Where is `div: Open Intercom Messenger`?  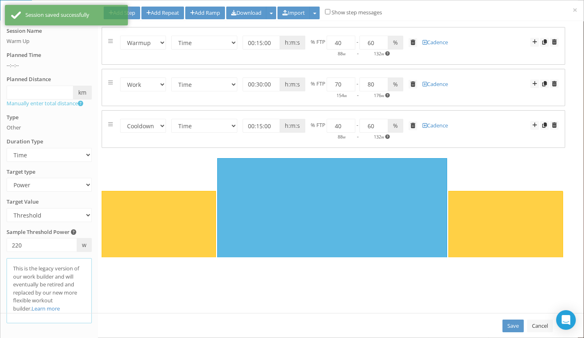 div: Open Intercom Messenger is located at coordinates (566, 320).